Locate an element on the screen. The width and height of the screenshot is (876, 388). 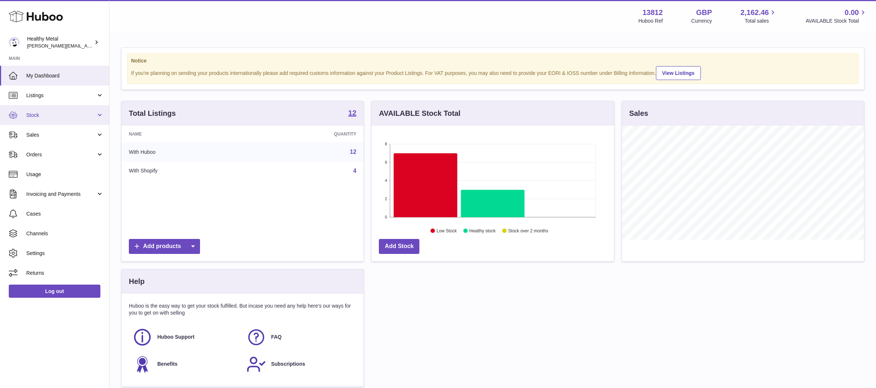
span: Cases is located at coordinates (65, 214).